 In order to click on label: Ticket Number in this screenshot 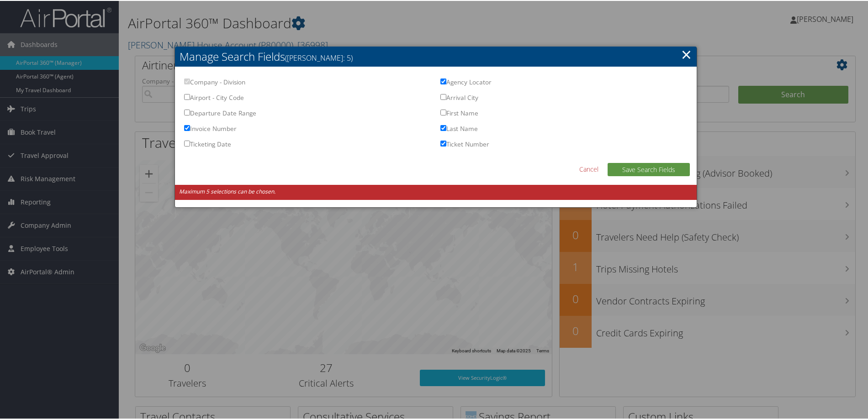, I will do `click(465, 146)`.